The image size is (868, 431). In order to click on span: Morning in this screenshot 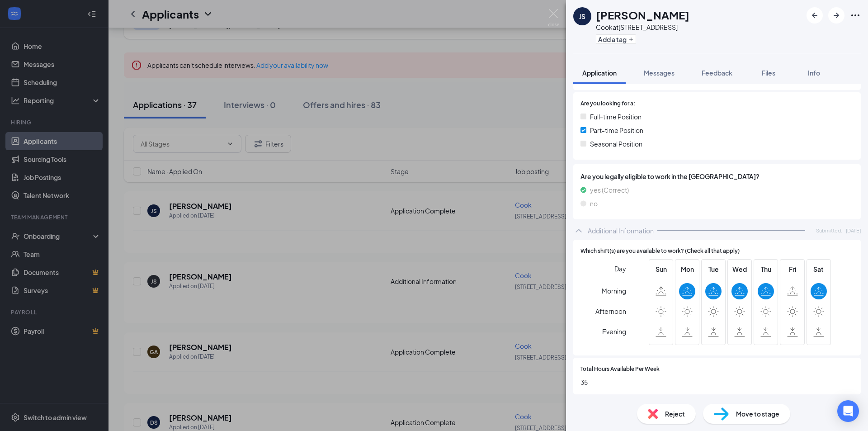, I will do `click(614, 291)`.